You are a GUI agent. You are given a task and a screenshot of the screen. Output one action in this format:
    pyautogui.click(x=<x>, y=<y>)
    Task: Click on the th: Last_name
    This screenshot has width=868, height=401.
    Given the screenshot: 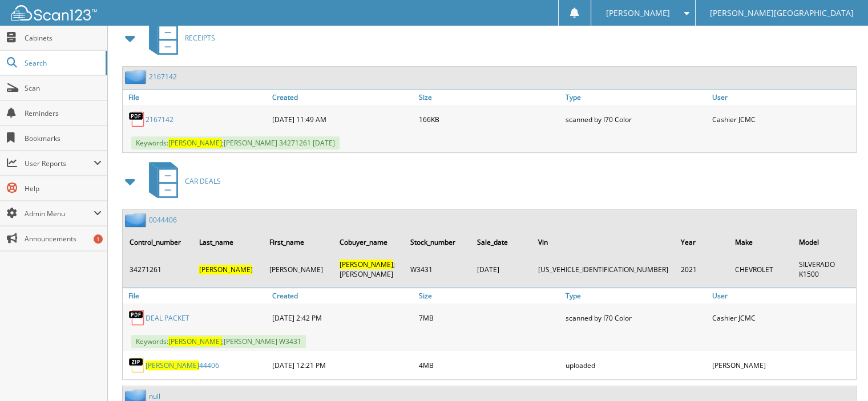 What is the action you would take?
    pyautogui.click(x=227, y=242)
    